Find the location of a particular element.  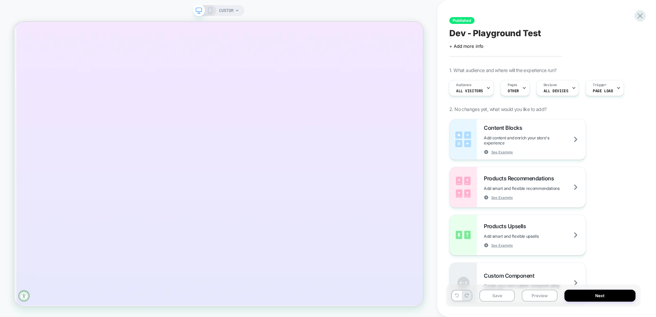

span: Audience is located at coordinates (464, 85).